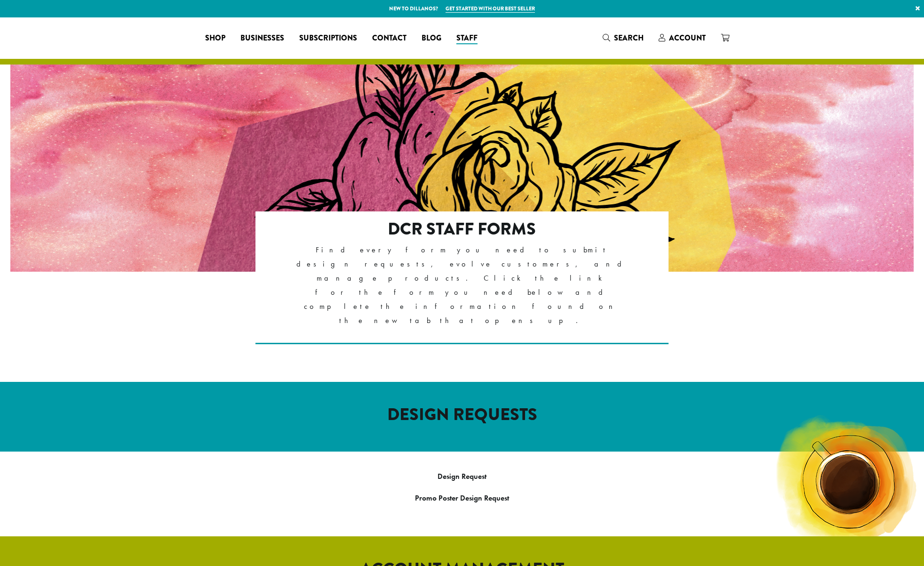 This screenshot has height=566, width=924. I want to click on a: Design Request, so click(462, 476).